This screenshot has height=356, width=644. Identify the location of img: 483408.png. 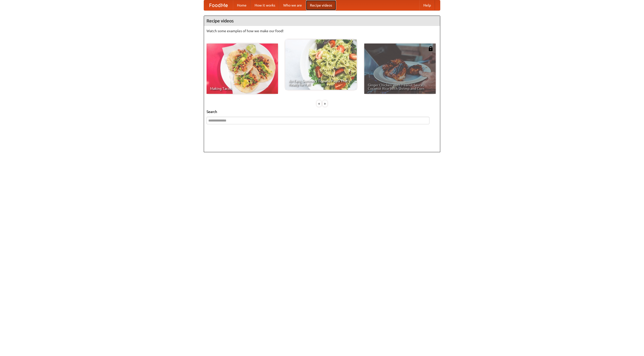
(431, 48).